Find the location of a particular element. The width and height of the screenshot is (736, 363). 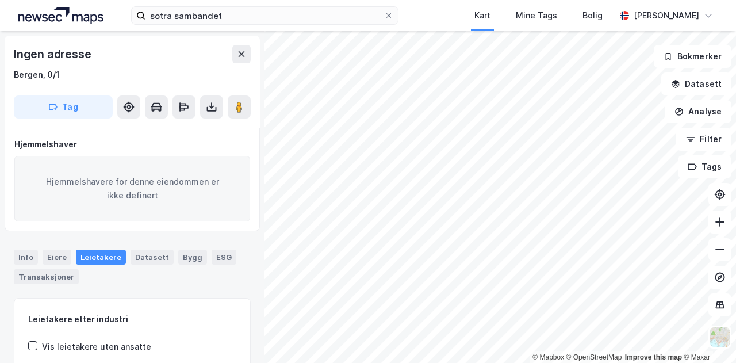

div: Leietakere is located at coordinates (101, 257).